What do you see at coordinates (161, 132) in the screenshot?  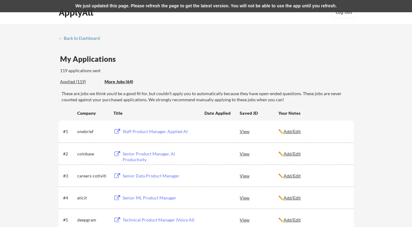 I see `div: Staff Product Manager, Applied AI` at bounding box center [161, 132].